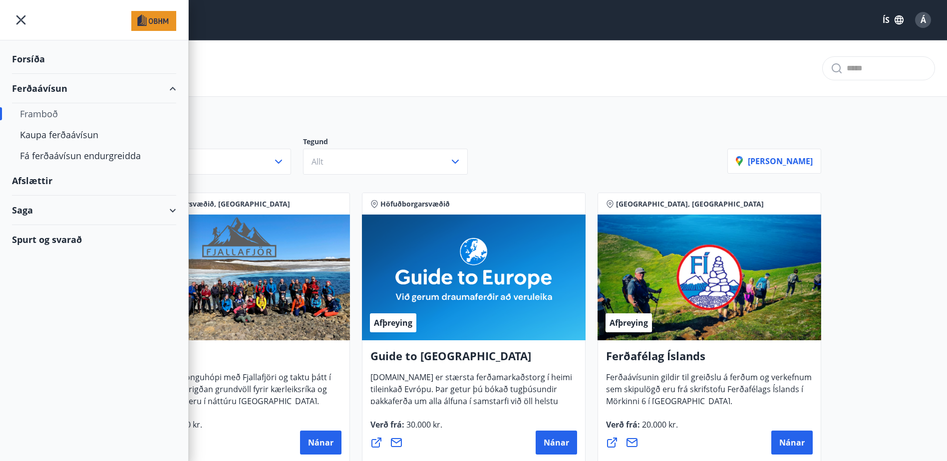 The image size is (947, 461). I want to click on img: union_logo, so click(154, 21).